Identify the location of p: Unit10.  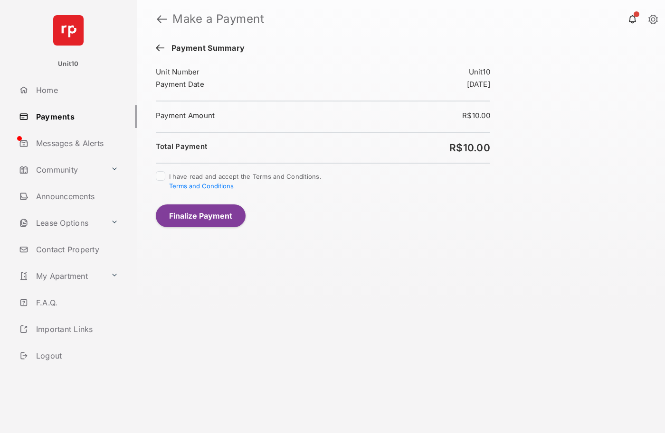
(68, 64).